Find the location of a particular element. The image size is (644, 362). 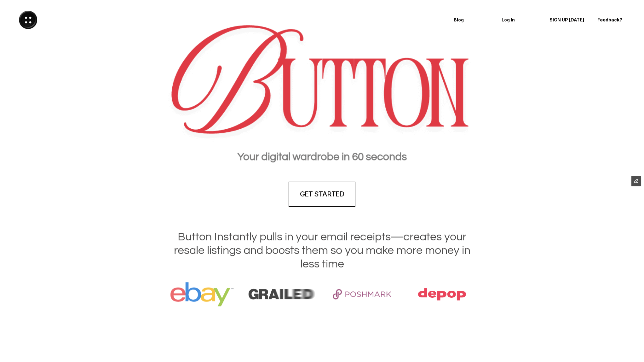

a: Blog is located at coordinates (471, 20).